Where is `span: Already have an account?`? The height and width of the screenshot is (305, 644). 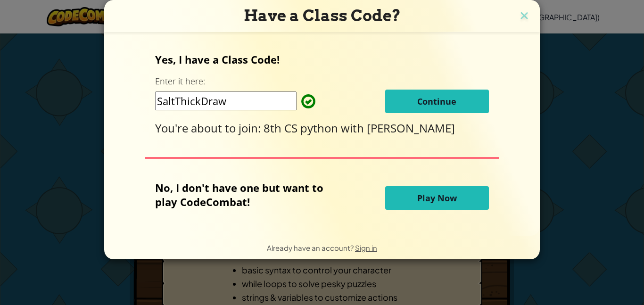
span: Already have an account? is located at coordinates (311, 247).